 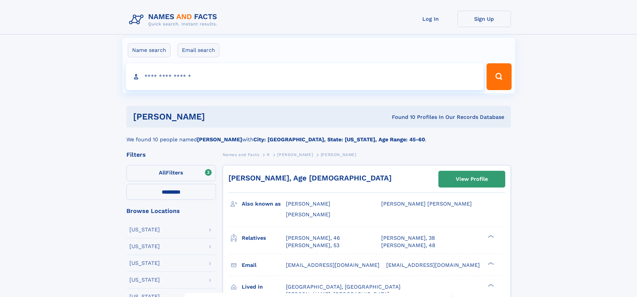 I want to click on div: We found 10 people named with ., so click(x=319, y=136).